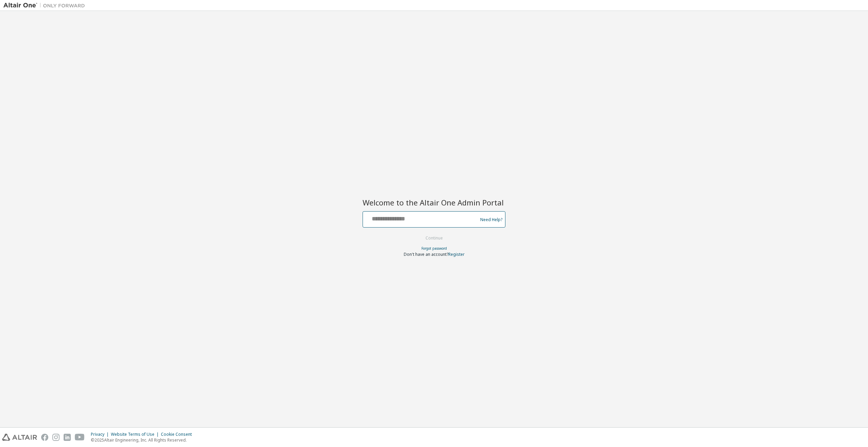  I want to click on img: youtube.svg, so click(80, 437).